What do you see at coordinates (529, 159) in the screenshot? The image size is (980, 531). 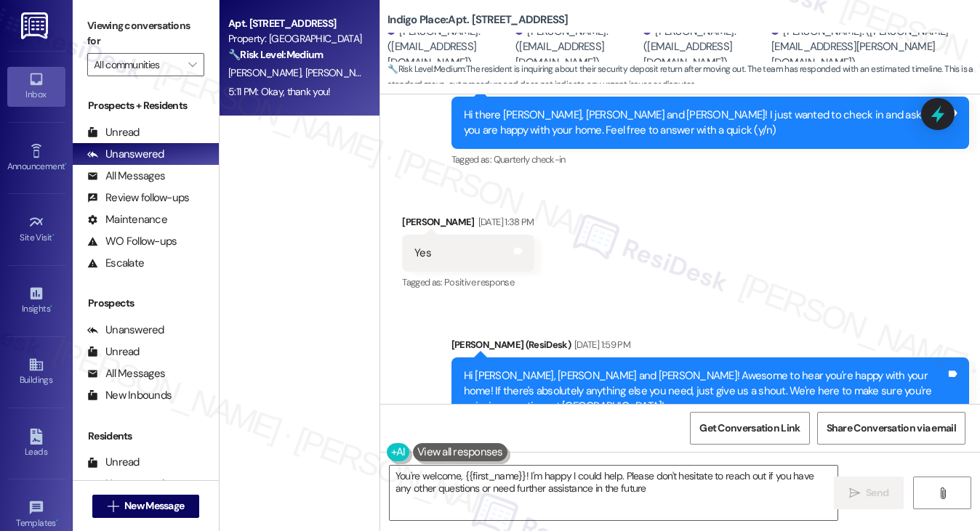 I see `span: Quarterly check-in` at bounding box center [529, 159].